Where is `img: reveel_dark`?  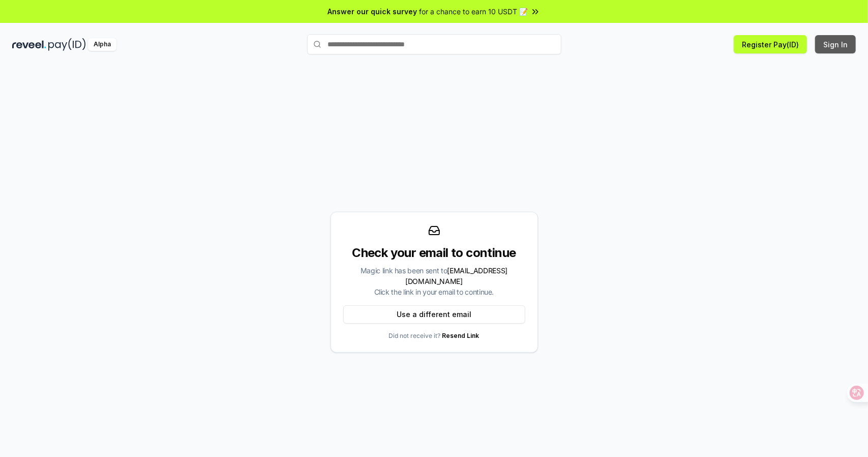
img: reveel_dark is located at coordinates (29, 44).